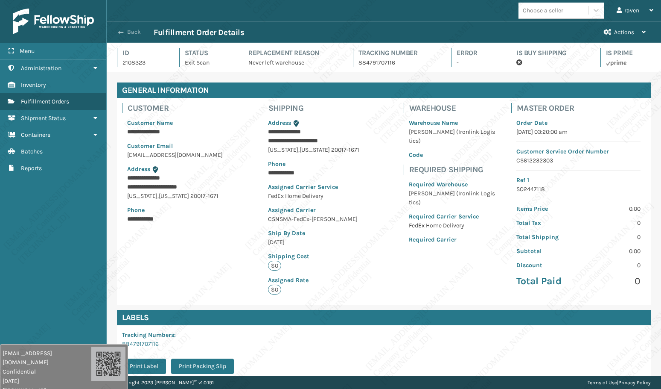  Describe the element at coordinates (143, 53) in the screenshot. I see `h4: Id` at that location.